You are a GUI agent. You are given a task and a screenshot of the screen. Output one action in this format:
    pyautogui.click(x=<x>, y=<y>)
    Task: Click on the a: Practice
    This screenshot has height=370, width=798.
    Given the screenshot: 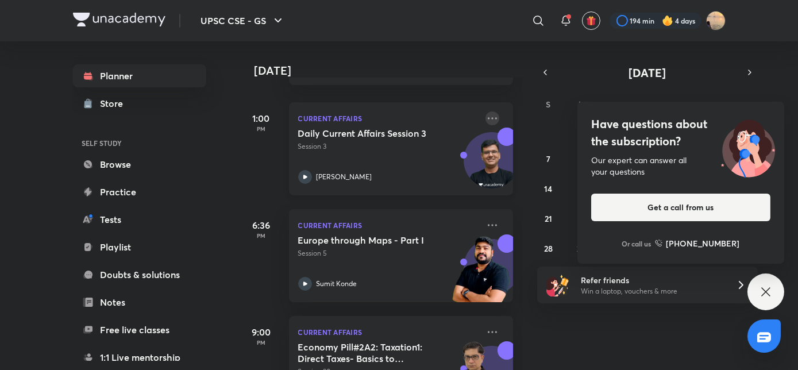 What is the action you would take?
    pyautogui.click(x=140, y=192)
    